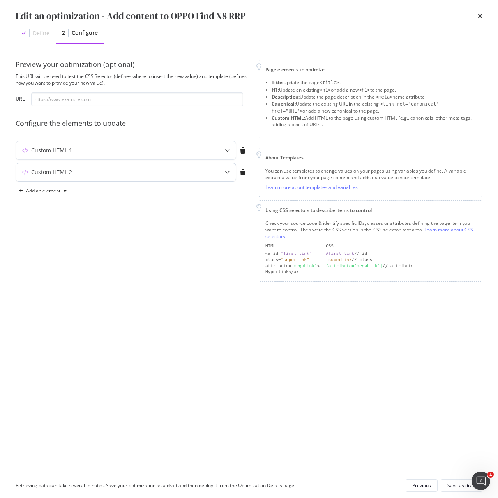 Image resolution: width=498 pixels, height=498 pixels. I want to click on div: [attribute='megaLink'], so click(354, 266).